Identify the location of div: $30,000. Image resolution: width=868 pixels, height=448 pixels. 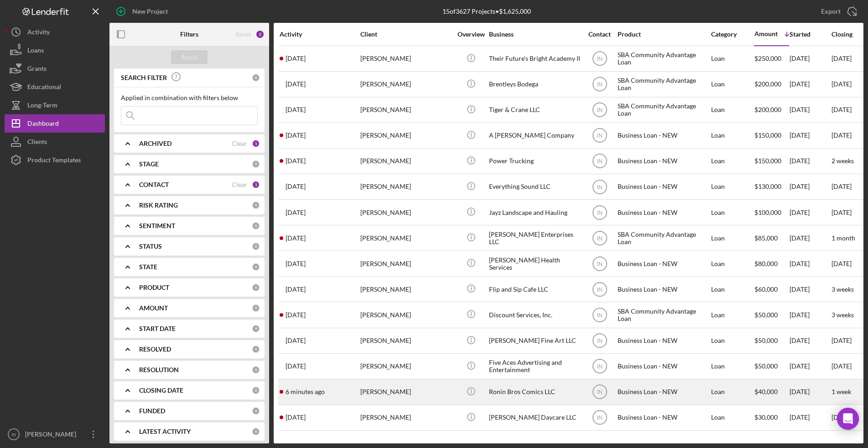
(772, 417).